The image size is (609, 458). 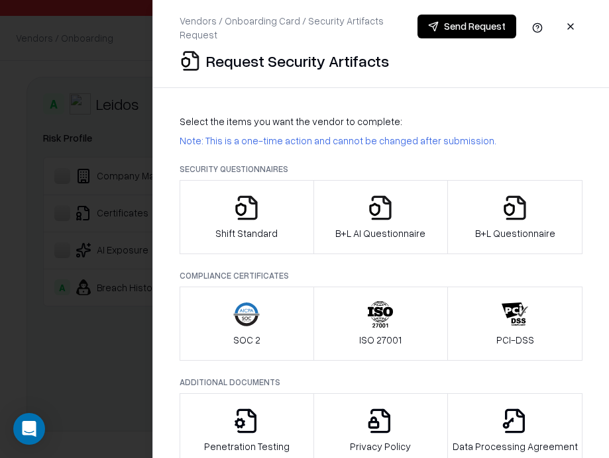 What do you see at coordinates (381, 140) in the screenshot?
I see `p: Note: This is a one-time action and cannot be changed after submission.` at bounding box center [381, 140].